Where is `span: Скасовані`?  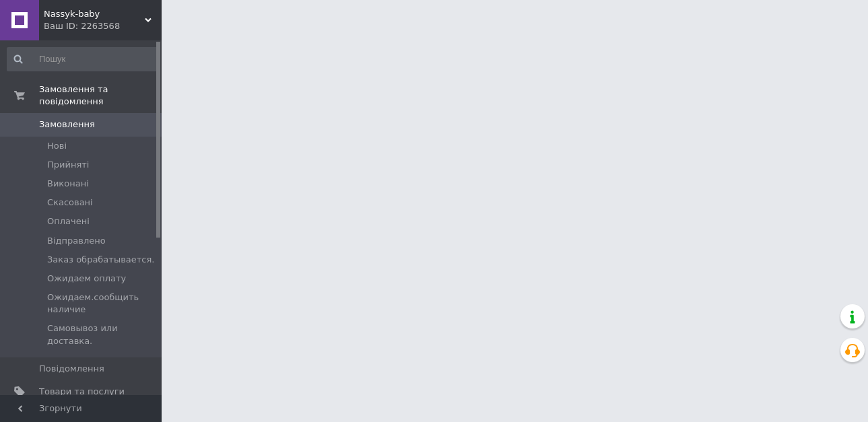
span: Скасовані is located at coordinates (70, 203).